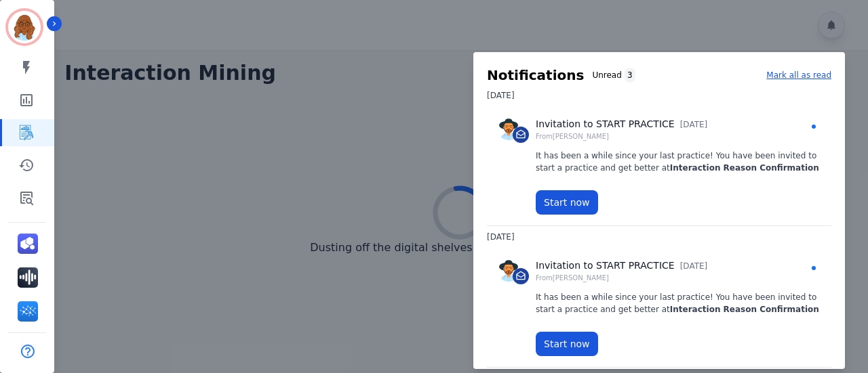 The width and height of the screenshot is (868, 373). What do you see at coordinates (607, 75) in the screenshot?
I see `p: Unread` at bounding box center [607, 75].